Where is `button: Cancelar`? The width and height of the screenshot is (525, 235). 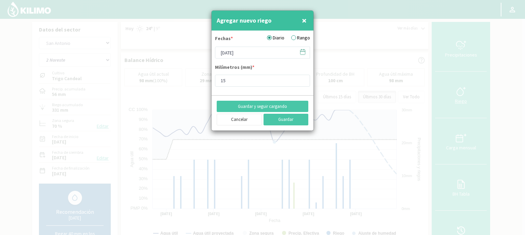
button: Cancelar is located at coordinates (239, 119).